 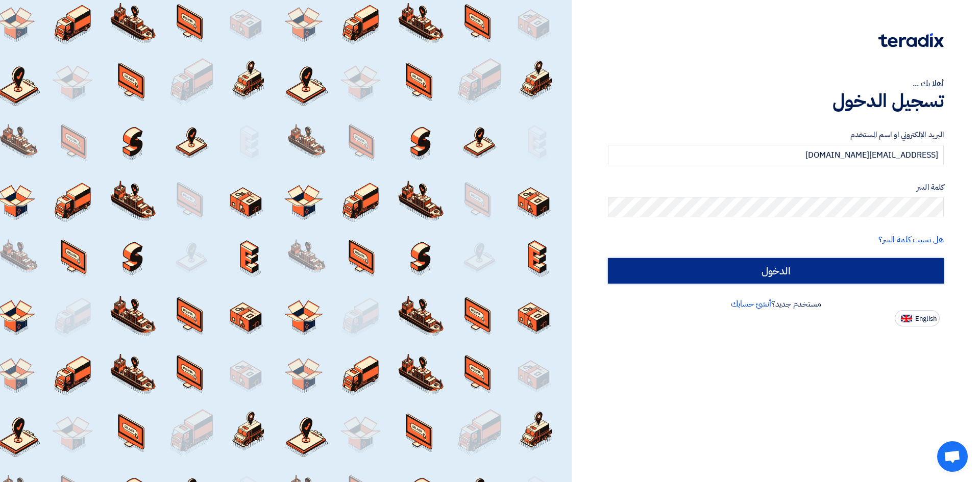 I want to click on input: الدخول, so click(x=776, y=271).